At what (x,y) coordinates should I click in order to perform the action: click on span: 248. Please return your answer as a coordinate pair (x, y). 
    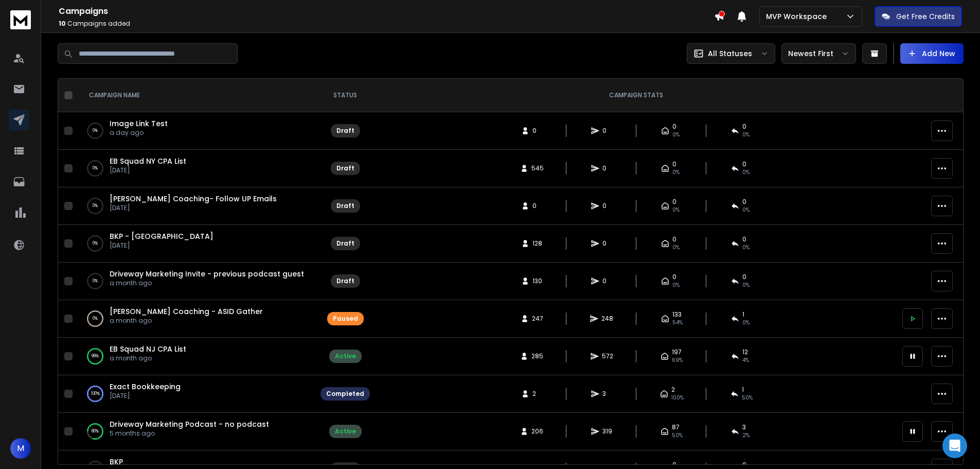
    Looking at the image, I should click on (607, 319).